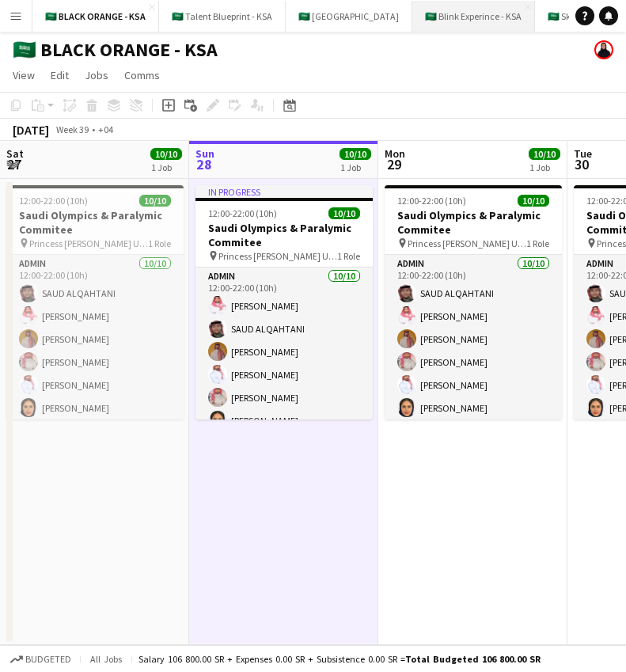 This screenshot has height=672, width=626. Describe the element at coordinates (96, 76) in the screenshot. I see `a: Jobs` at that location.